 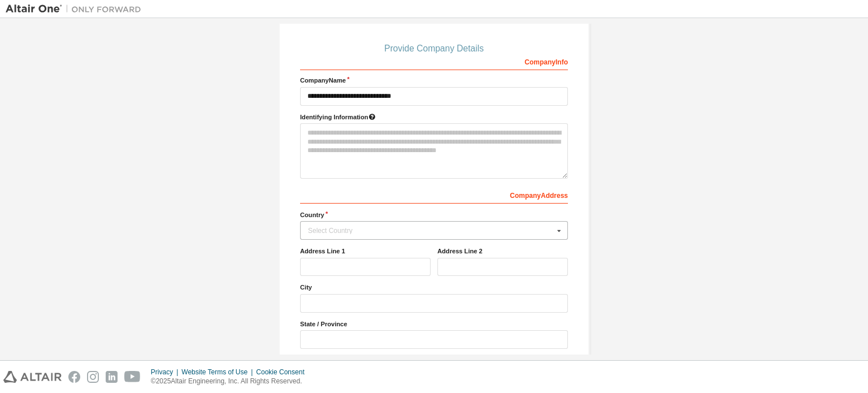 What do you see at coordinates (32, 376) in the screenshot?
I see `img: altair_logo.svg` at bounding box center [32, 376].